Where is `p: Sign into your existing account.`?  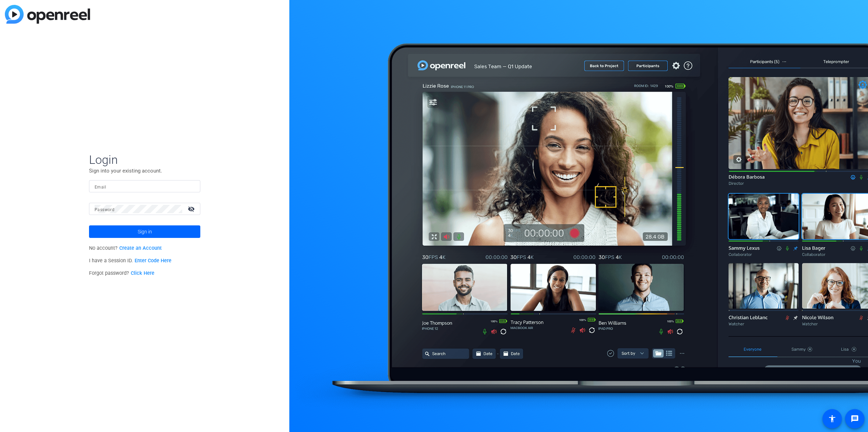
p: Sign into your existing account. is located at coordinates (144, 171).